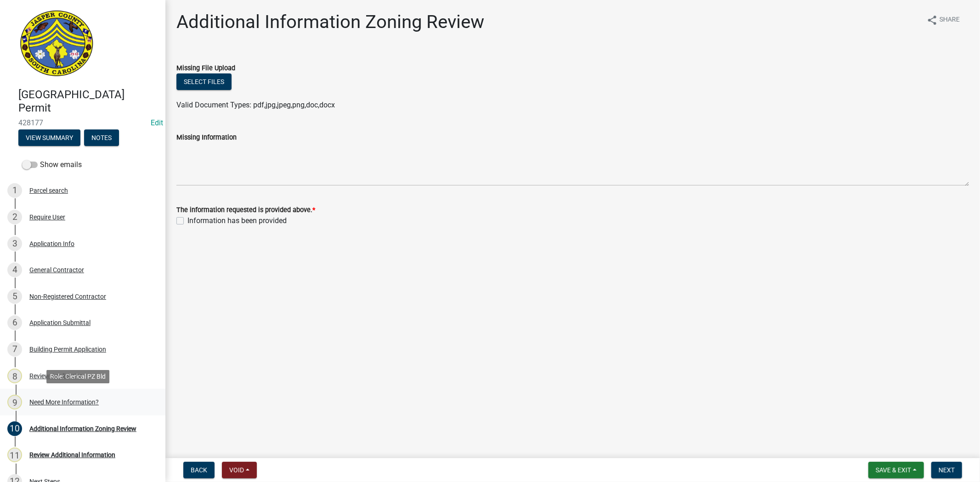 The width and height of the screenshot is (980, 482). I want to click on wm-modal-confirm: Edit Application Number, so click(156, 123).